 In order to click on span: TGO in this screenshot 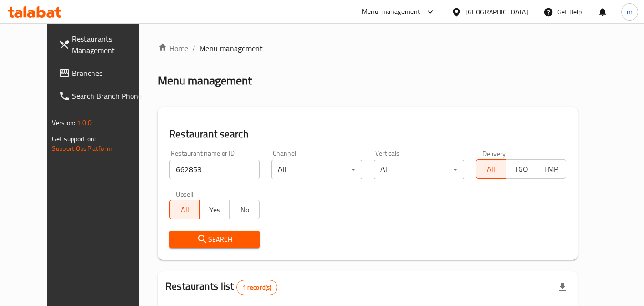, I will do `click(521, 169)`.